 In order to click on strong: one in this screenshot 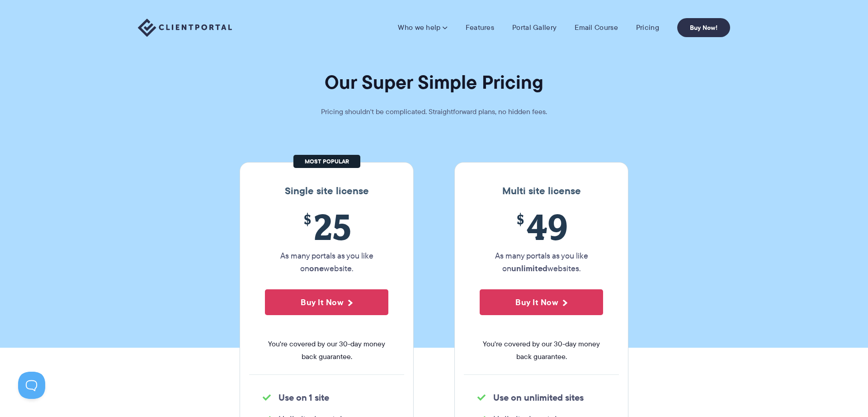, I will do `click(317, 268)`.